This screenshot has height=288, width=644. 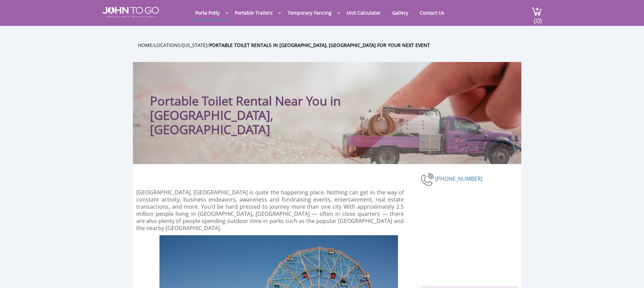 What do you see at coordinates (363, 12) in the screenshot?
I see `a: Unit Calculator` at bounding box center [363, 12].